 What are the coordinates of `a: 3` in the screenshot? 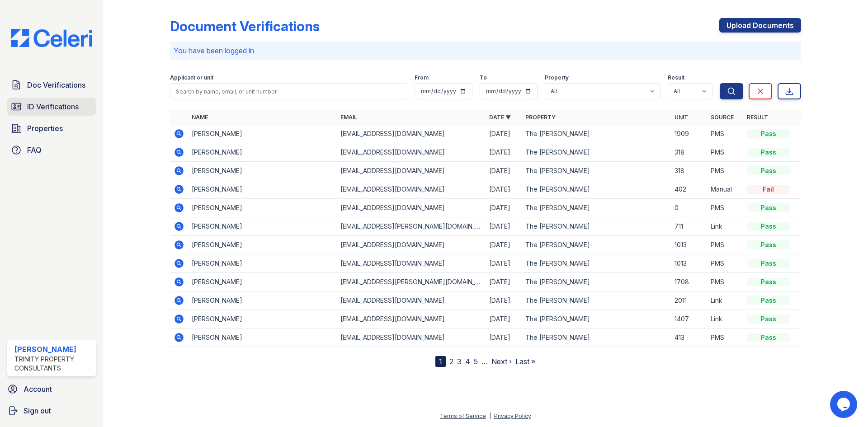 It's located at (459, 362).